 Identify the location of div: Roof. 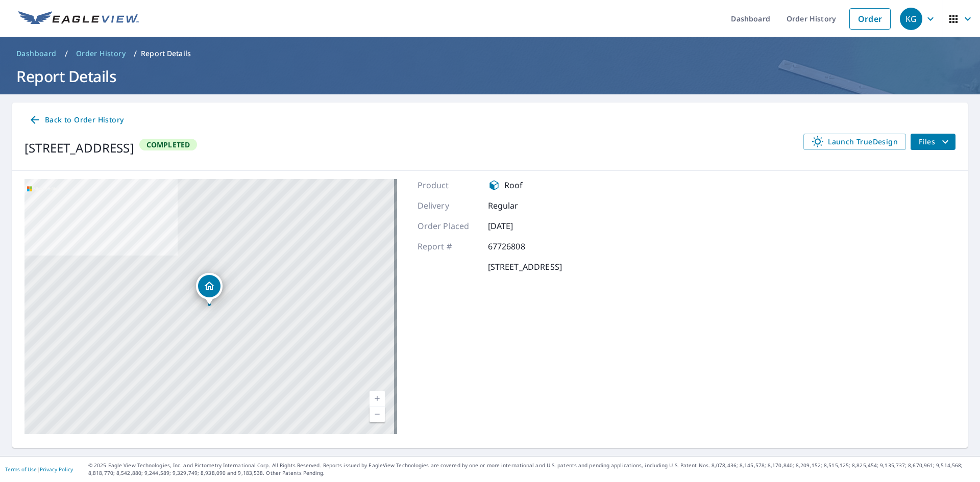
(518, 185).